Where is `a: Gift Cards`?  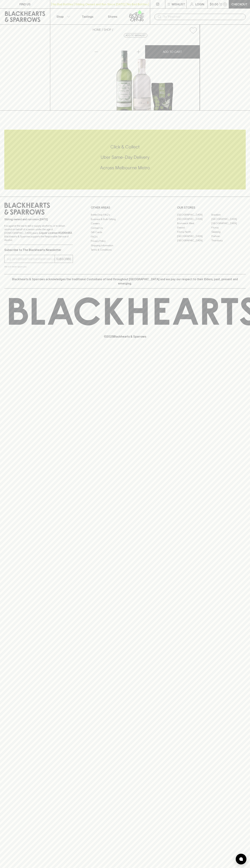
a: Gift Cards is located at coordinates (125, 232).